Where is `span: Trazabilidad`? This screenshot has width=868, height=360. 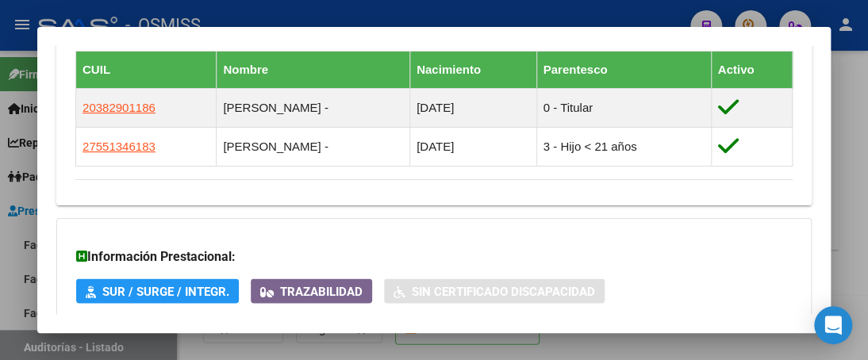
span: Trazabilidad is located at coordinates (321, 292).